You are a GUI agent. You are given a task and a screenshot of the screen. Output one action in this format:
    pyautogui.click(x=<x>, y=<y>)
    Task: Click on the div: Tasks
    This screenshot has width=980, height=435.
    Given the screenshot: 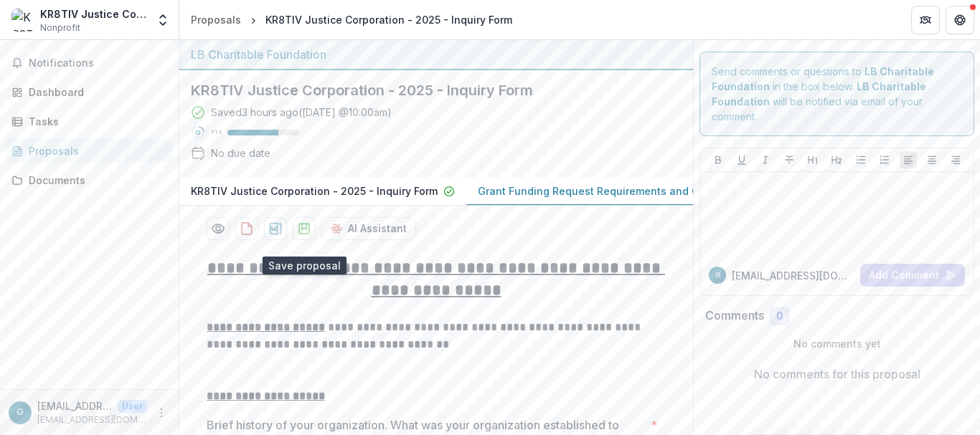 What is the action you would take?
    pyautogui.click(x=94, y=122)
    